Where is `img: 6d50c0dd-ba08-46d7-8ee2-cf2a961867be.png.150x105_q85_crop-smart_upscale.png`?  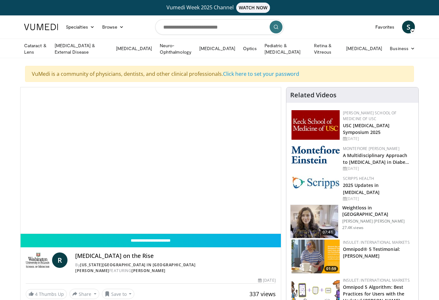
img: 6d50c0dd-ba08-46d7-8ee2-cf2a961867be.png.150x105_q85_crop-smart_upscale.png is located at coordinates (315, 256).